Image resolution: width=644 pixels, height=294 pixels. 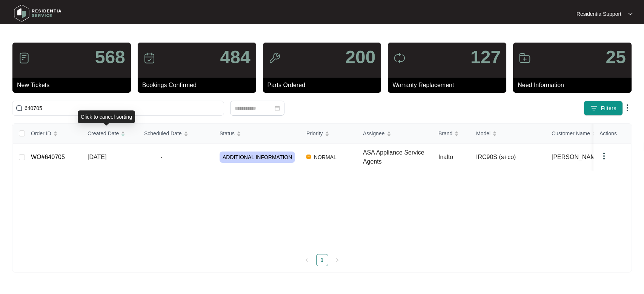 What do you see at coordinates (227, 133) in the screenshot?
I see `span: Status` at bounding box center [227, 133].